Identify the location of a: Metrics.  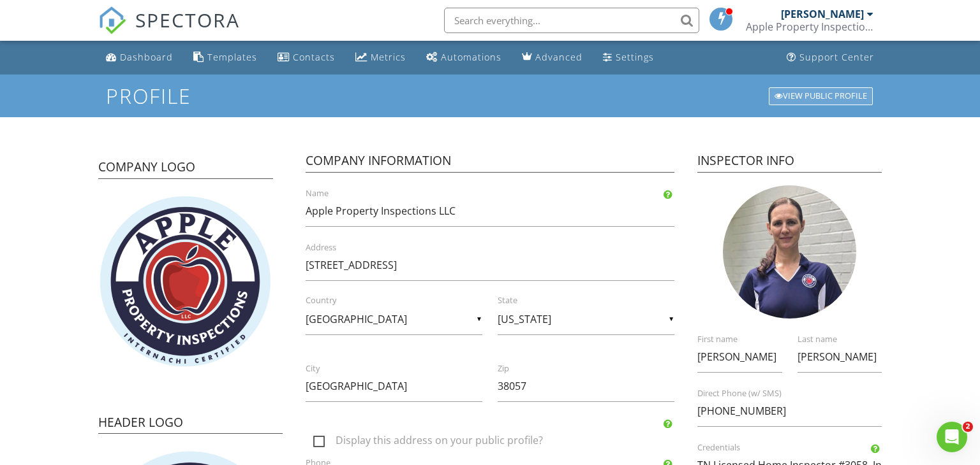
(380, 57).